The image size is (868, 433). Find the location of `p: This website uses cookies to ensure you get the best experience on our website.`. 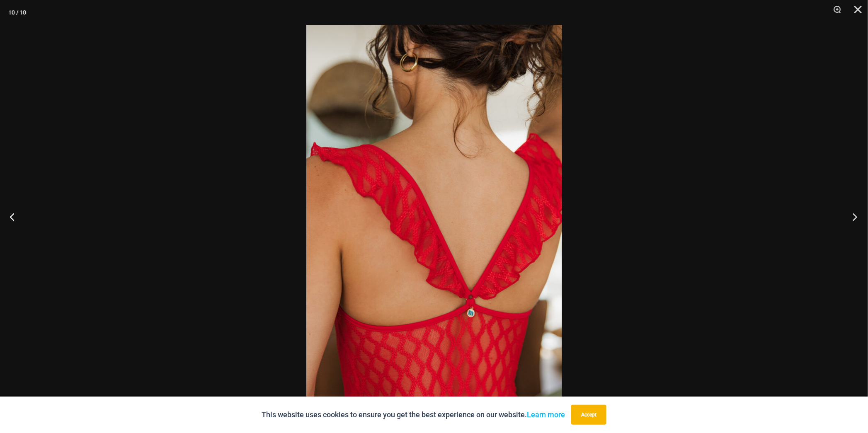

p: This website uses cookies to ensure you get the best experience on our website. is located at coordinates (413, 415).